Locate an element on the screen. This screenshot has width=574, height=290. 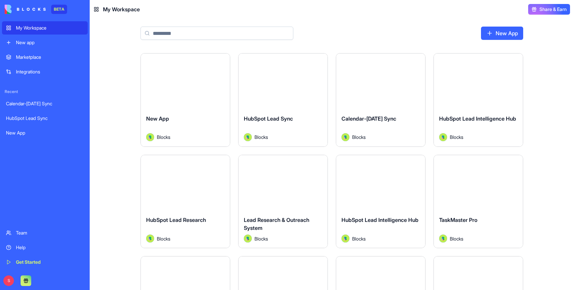
div: BETA is located at coordinates (59, 9).